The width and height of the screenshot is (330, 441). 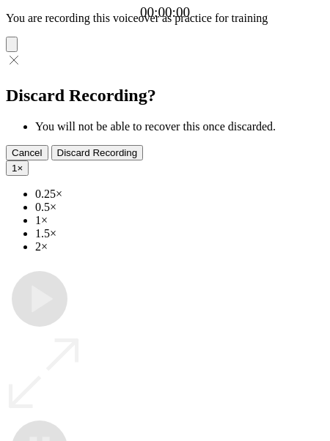 I want to click on li: 2×, so click(x=179, y=247).